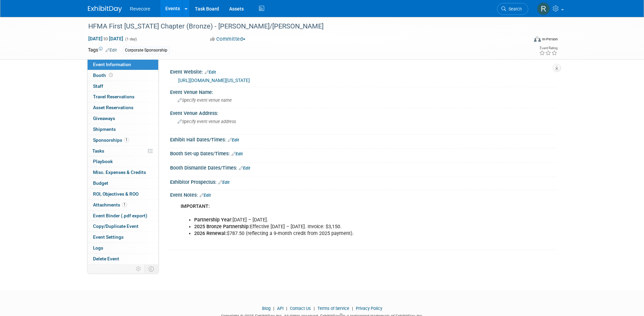  What do you see at coordinates (114, 97) in the screenshot?
I see `span: Travel Reservations` at bounding box center [114, 97].